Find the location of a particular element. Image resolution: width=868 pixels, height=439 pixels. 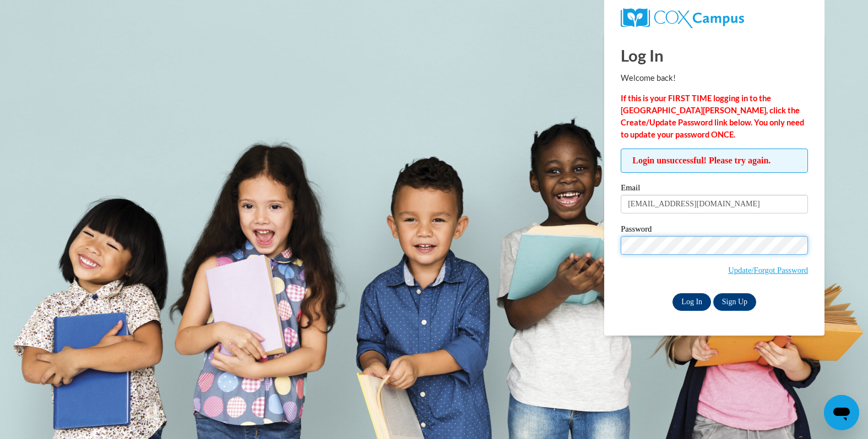

p: Welcome back! is located at coordinates (714, 78).